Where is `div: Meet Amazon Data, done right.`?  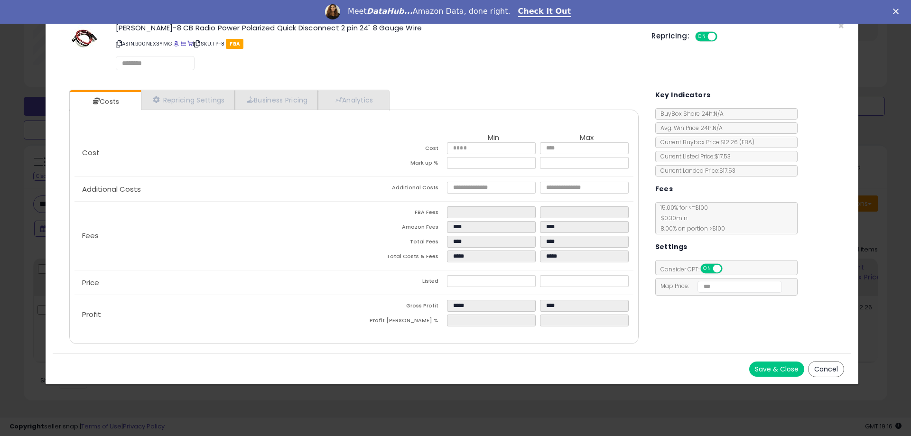
div: Meet Amazon Data, done right. is located at coordinates (429, 11).